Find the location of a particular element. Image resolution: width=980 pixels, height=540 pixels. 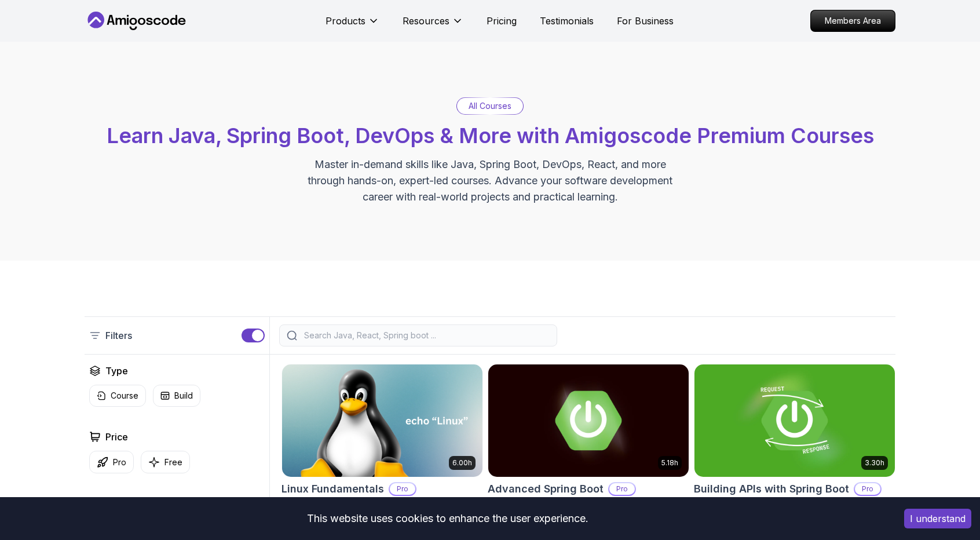

img: Building APIs with Spring Boot card is located at coordinates (795, 420).